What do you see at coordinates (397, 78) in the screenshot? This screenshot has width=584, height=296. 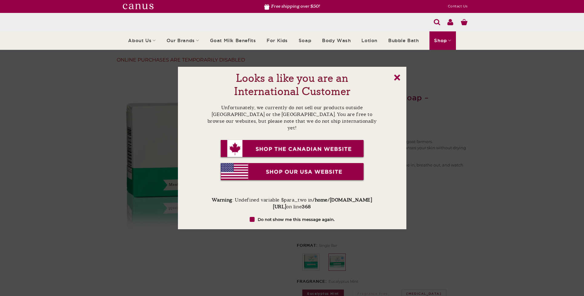 I see `a: x` at bounding box center [397, 78].